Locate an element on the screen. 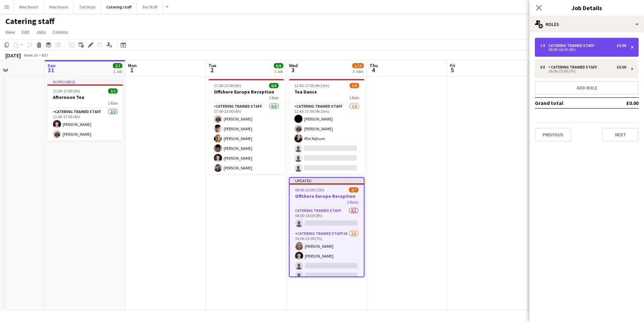 The image size is (644, 322). span: 08:00-23:00 (15h) is located at coordinates (310, 190).